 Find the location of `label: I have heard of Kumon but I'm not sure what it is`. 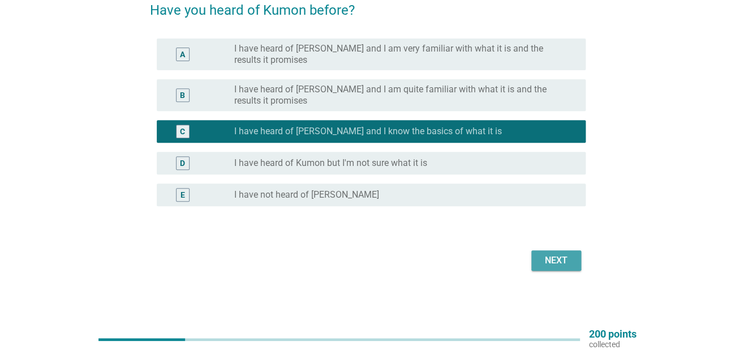

label: I have heard of Kumon but I'm not sure what it is is located at coordinates (331, 163).